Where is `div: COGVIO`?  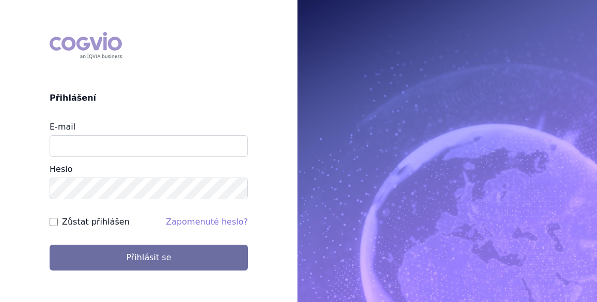
div: COGVIO is located at coordinates (86, 45).